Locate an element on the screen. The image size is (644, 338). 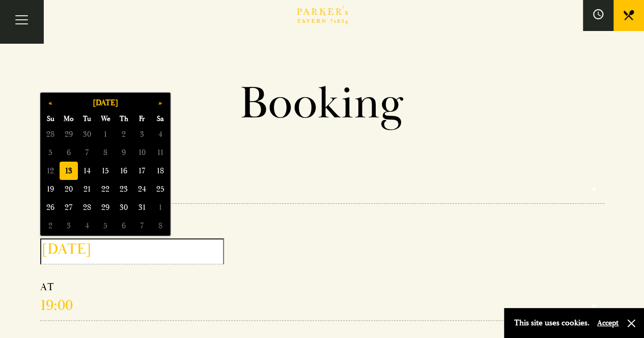
span: 15 is located at coordinates (105, 171).